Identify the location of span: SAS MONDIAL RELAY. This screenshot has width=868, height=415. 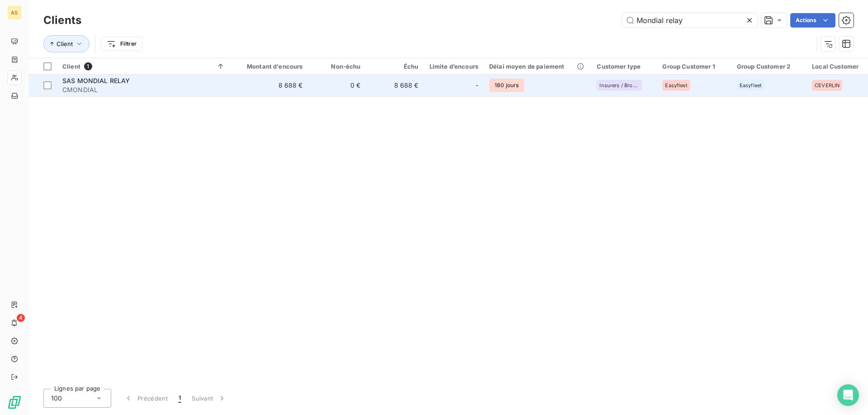
(96, 80).